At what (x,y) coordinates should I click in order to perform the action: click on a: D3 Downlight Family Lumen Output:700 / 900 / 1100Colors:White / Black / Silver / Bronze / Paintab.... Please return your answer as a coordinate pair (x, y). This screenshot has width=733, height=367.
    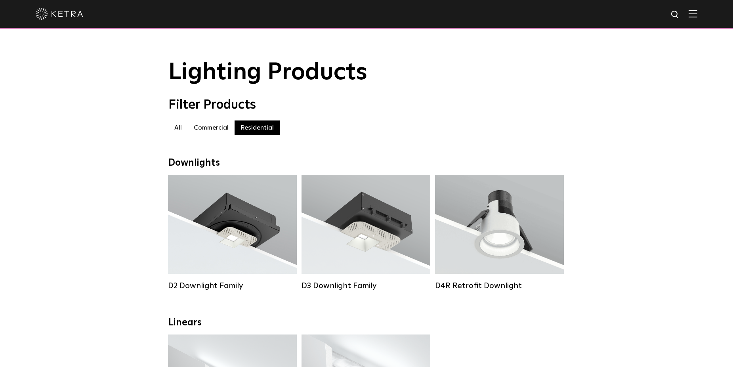
    Looking at the image, I should click on (366, 233).